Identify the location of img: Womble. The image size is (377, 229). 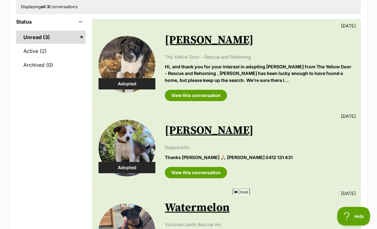
(127, 149).